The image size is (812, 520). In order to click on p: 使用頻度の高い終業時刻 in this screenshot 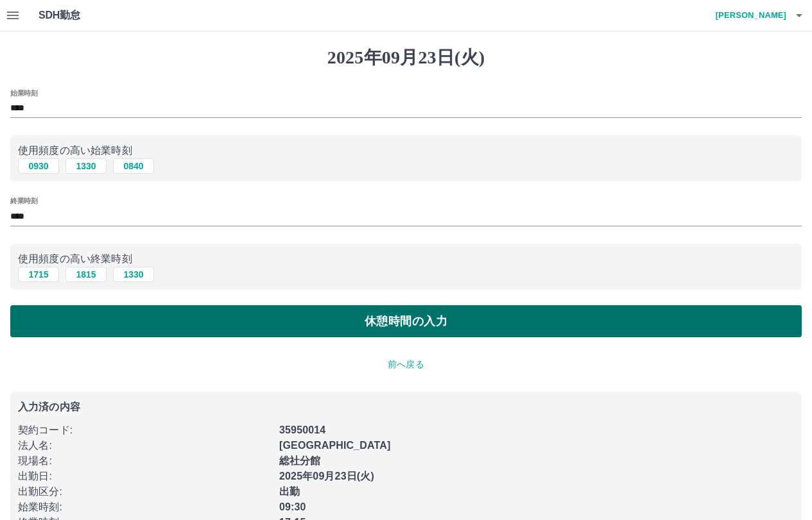, I will do `click(406, 259)`.